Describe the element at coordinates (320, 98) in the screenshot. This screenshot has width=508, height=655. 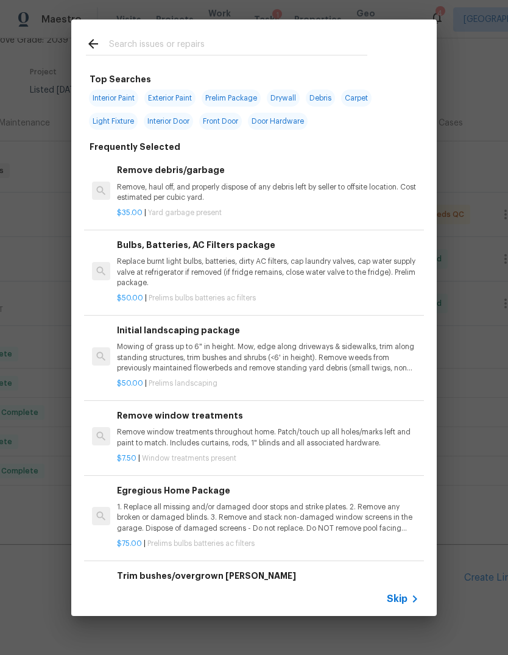
I see `span: Debris` at that location.